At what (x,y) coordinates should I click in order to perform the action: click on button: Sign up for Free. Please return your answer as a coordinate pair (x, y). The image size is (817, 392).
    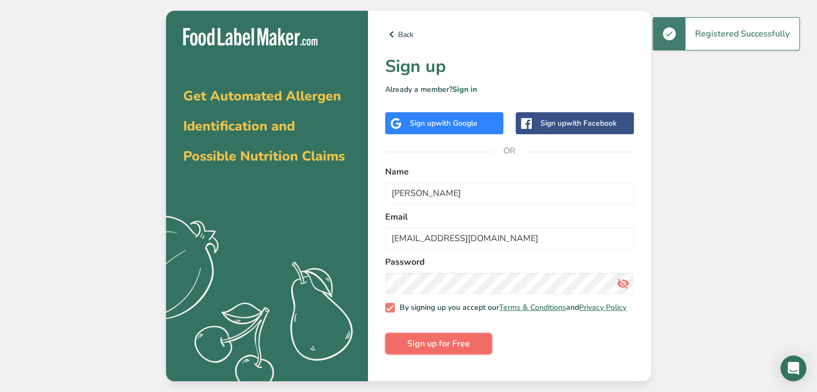
    Looking at the image, I should click on (438, 344).